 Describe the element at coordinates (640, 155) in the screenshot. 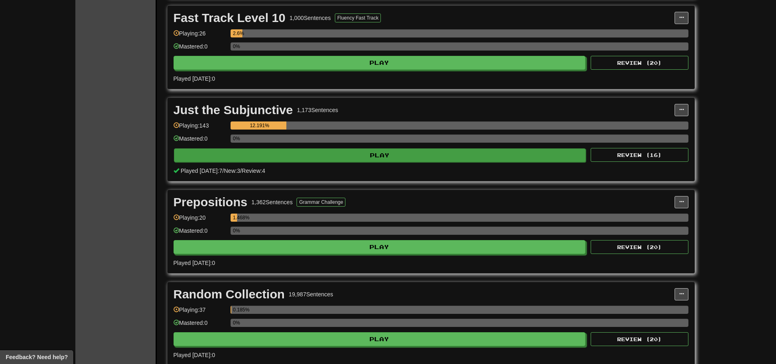

I see `button: Review (16)` at that location.